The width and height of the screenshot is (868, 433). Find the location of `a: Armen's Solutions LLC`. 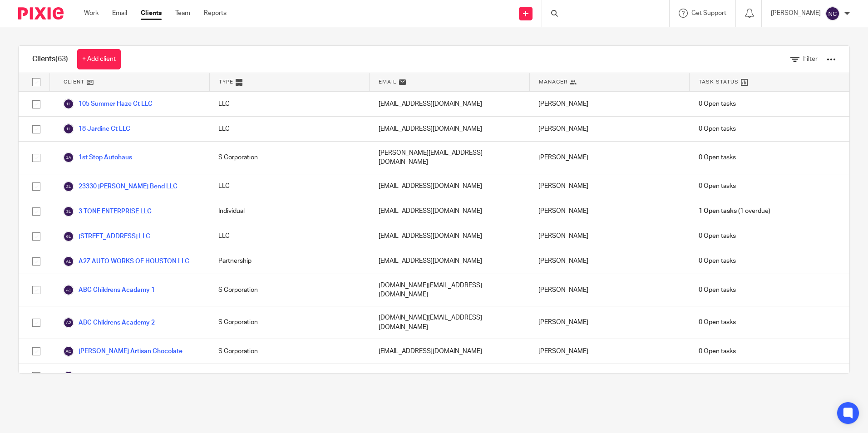

a: Armen's Solutions LLC is located at coordinates (103, 376).